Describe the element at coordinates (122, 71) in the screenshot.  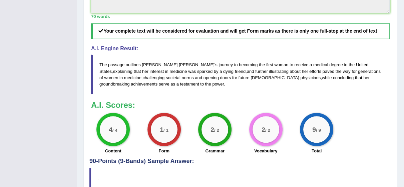
I see `span: explaining` at that location.